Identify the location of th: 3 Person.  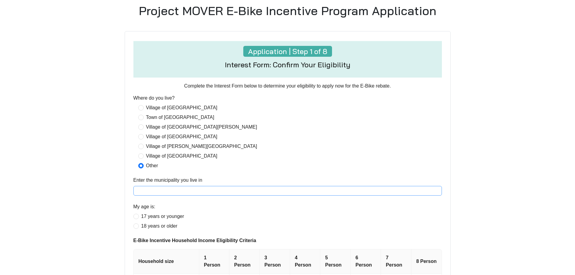
(275, 261).